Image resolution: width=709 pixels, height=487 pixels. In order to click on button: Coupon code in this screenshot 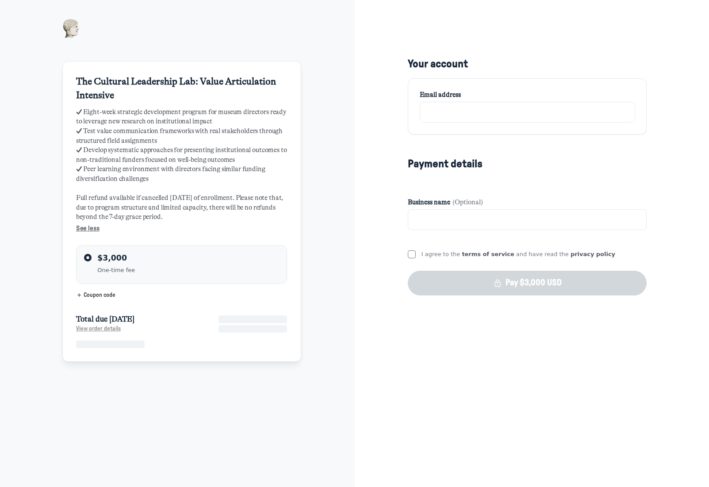, I will do `click(182, 295)`.